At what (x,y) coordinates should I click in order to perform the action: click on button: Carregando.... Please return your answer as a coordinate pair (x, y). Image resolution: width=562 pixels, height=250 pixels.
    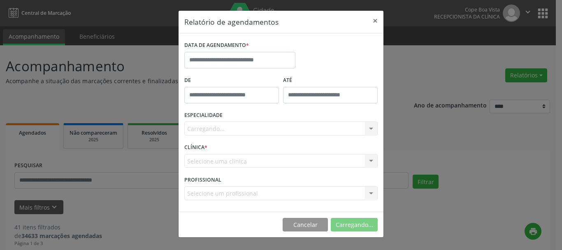
    Looking at the image, I should click on (354, 225).